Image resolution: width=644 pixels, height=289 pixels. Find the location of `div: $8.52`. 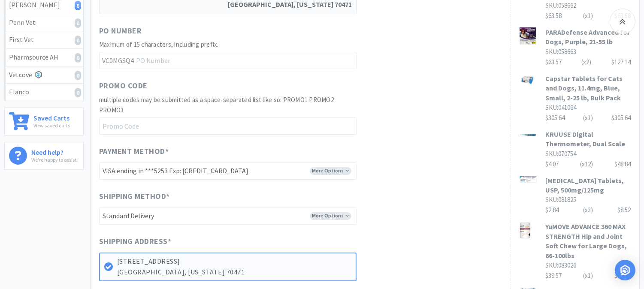

div: $8.52 is located at coordinates (624, 210).